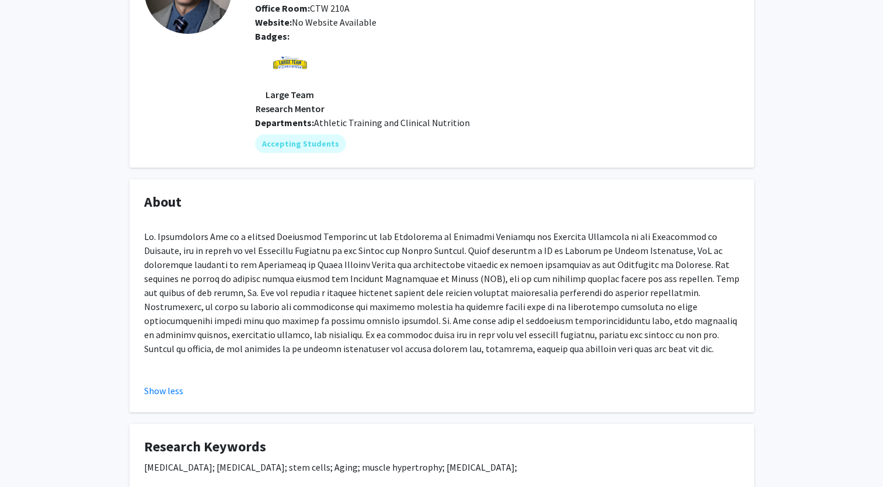 Image resolution: width=883 pixels, height=487 pixels. Describe the element at coordinates (300, 144) in the screenshot. I see `mat-chip: Accepting Students` at that location.